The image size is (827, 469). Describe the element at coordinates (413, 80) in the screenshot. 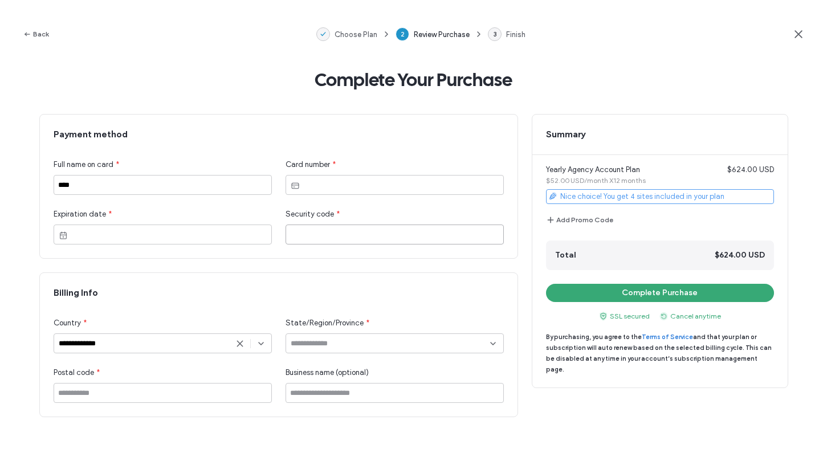

I see `span: Complete Your Purchase` at that location.